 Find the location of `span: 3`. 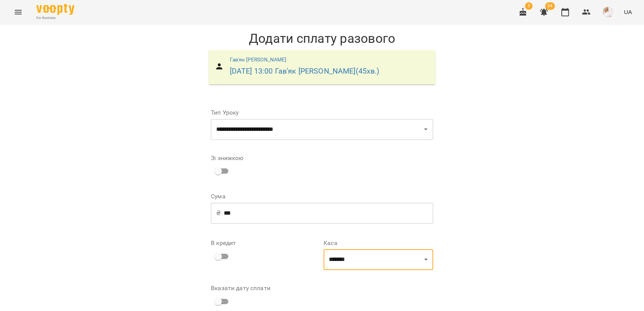

span: 3 is located at coordinates (528, 6).